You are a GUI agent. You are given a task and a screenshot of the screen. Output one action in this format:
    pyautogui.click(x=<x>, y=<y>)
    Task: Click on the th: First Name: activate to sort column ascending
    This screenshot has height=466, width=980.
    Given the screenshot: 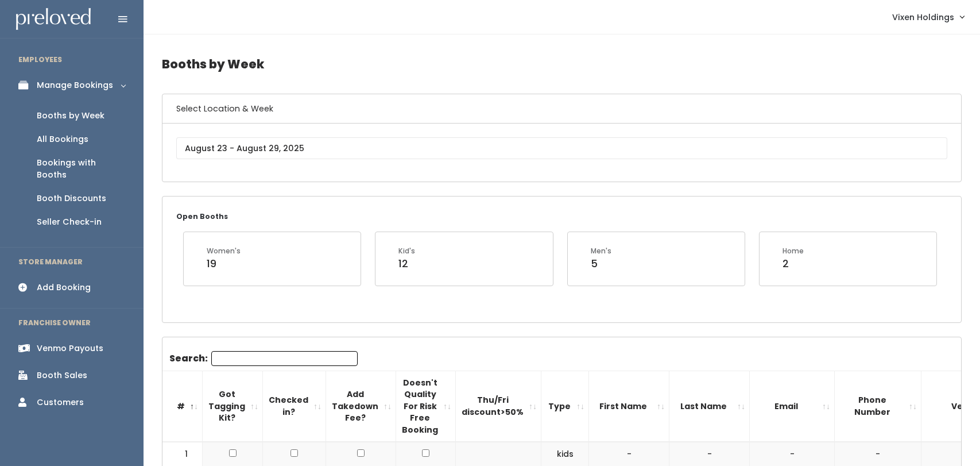 What is the action you would take?
    pyautogui.click(x=629, y=406)
    